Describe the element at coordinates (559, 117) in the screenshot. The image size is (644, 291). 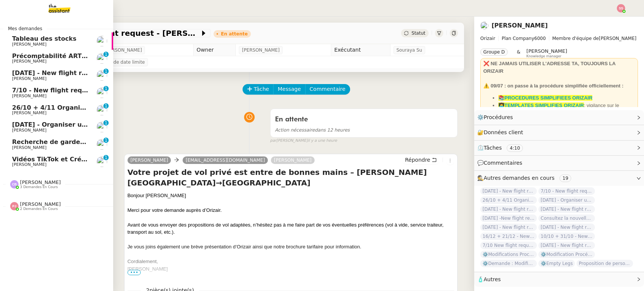
I see `div: ⚙️Procédures` at that location.